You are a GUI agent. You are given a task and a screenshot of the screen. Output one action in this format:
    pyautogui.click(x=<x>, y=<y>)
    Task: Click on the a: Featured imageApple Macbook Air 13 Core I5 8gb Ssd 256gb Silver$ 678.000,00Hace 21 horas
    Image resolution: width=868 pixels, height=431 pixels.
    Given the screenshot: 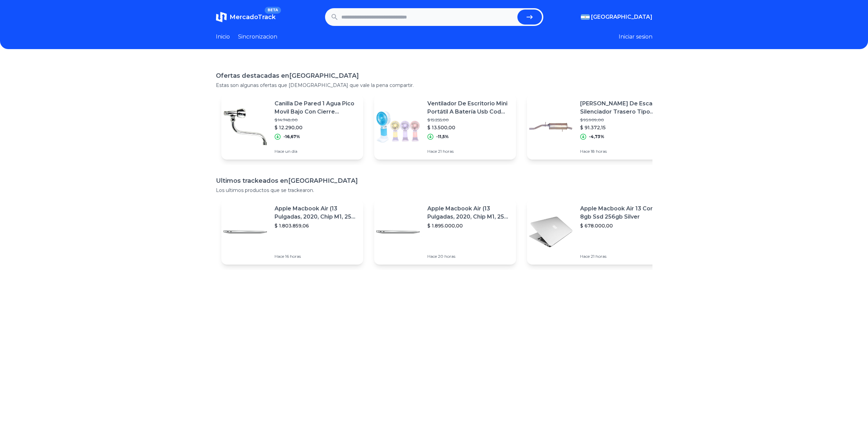 What is the action you would take?
    pyautogui.click(x=598, y=231)
    